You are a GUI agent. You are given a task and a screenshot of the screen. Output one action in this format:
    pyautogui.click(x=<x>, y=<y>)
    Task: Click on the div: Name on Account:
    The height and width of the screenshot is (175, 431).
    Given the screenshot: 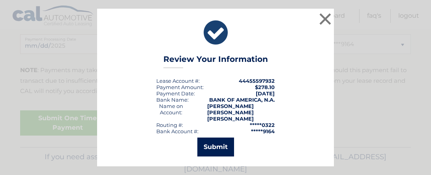 What is the action you would take?
    pyautogui.click(x=171, y=113)
    